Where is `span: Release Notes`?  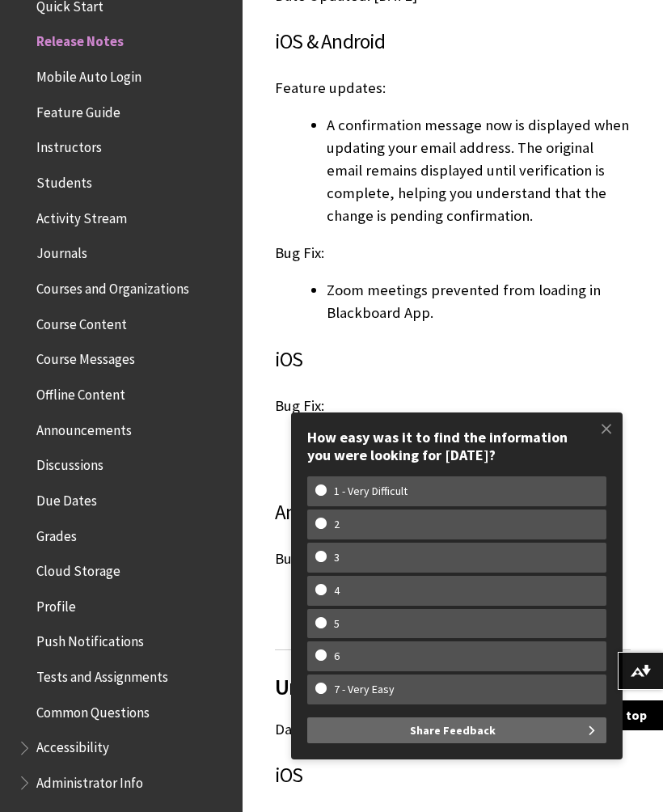
span: Release Notes is located at coordinates (80, 39).